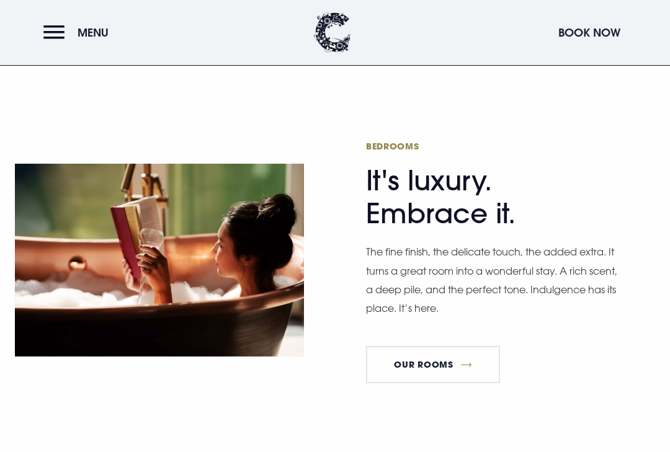  Describe the element at coordinates (493, 280) in the screenshot. I see `p: The fine finish, the delicate touch, the added extra. It turns a great room into a wonderful stay...` at that location.